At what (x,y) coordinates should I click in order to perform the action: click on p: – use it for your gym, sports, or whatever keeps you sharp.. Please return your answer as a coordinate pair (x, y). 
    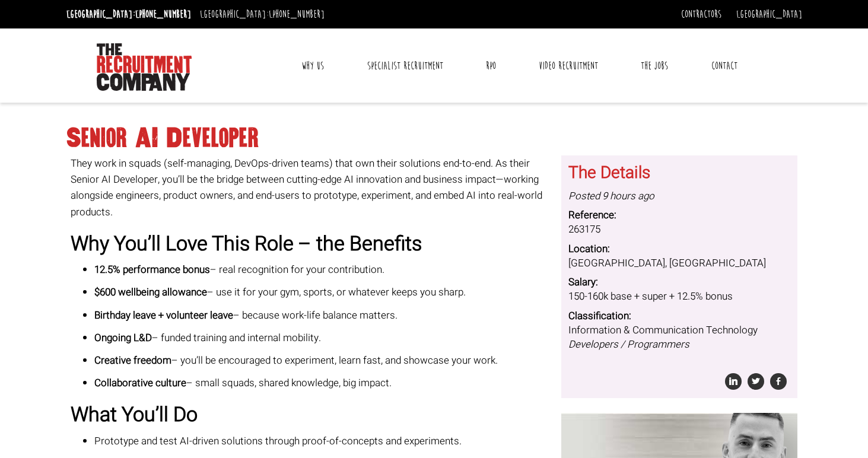
    Looking at the image, I should click on (323, 292).